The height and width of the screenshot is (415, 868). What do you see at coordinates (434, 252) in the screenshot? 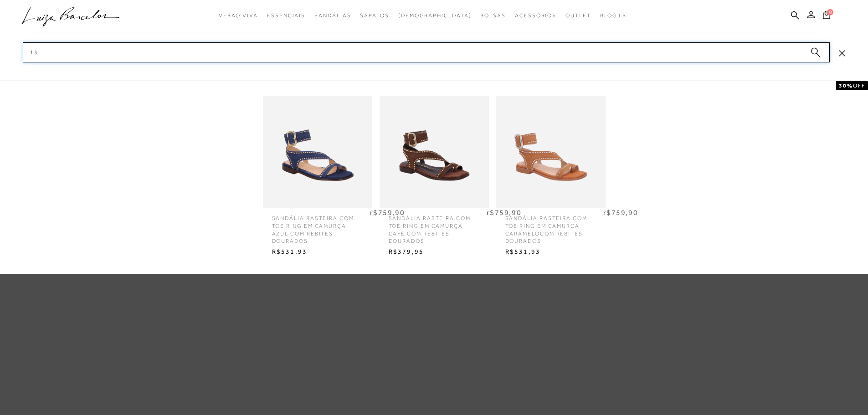
I see `span: R$379,95` at bounding box center [434, 252].